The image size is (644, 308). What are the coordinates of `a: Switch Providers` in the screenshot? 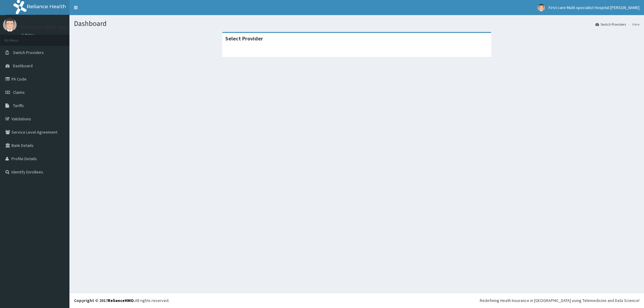 It's located at (610, 24).